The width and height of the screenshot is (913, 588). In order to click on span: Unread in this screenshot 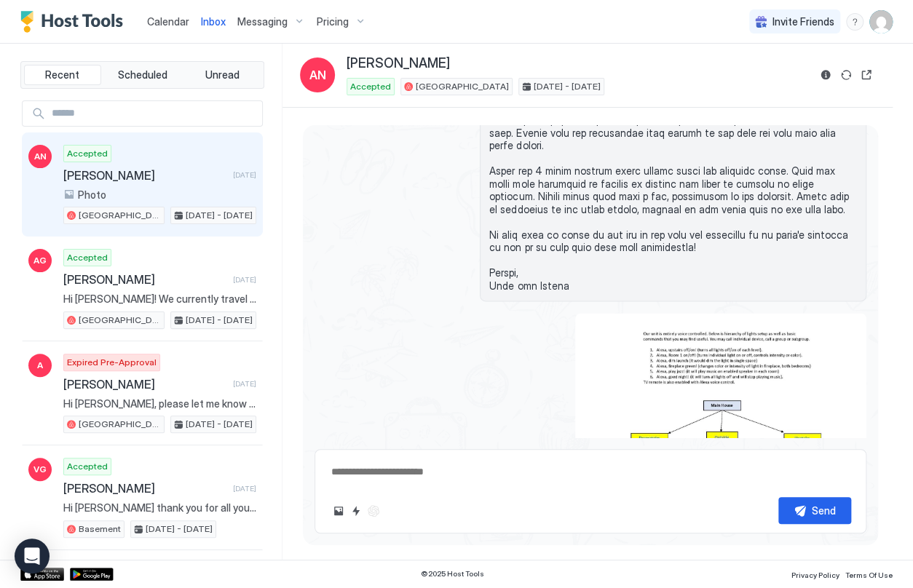, I will do `click(222, 75)`.